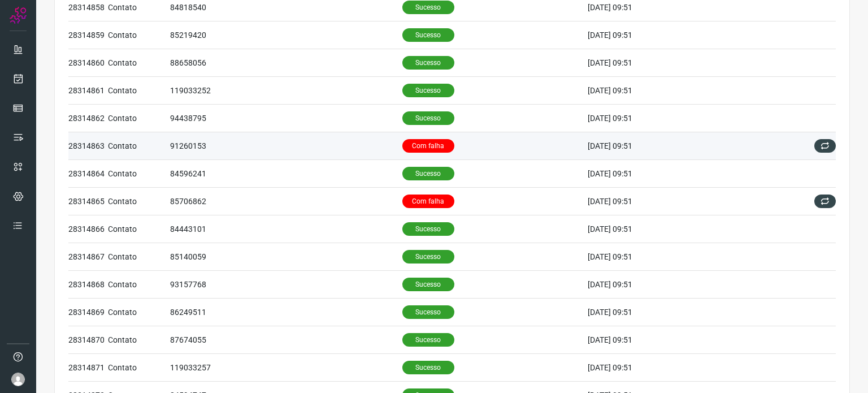 The height and width of the screenshot is (393, 868). What do you see at coordinates (286, 312) in the screenshot?
I see `td: 86249511` at bounding box center [286, 312].